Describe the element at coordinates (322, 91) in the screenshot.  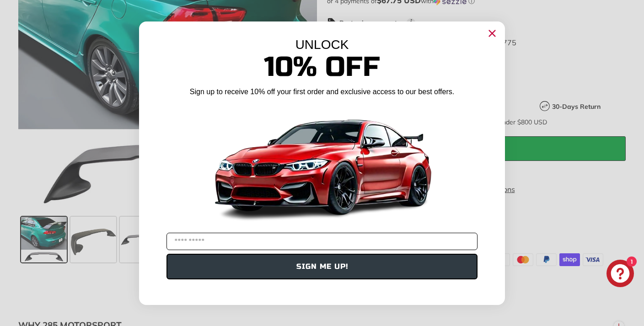
I see `span: Sign up to receive 10% off your first order and exclusive access to our best offers.` at that location.